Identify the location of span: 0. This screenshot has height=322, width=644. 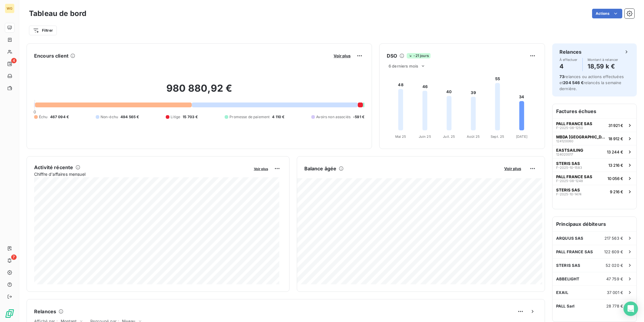
(35, 112).